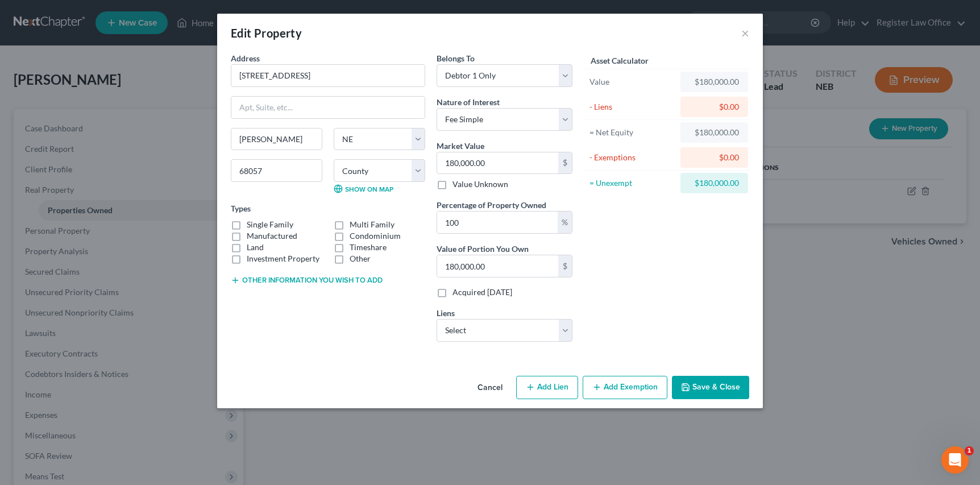 The height and width of the screenshot is (485, 980). What do you see at coordinates (461, 146) in the screenshot?
I see `label: Market Value` at bounding box center [461, 146].